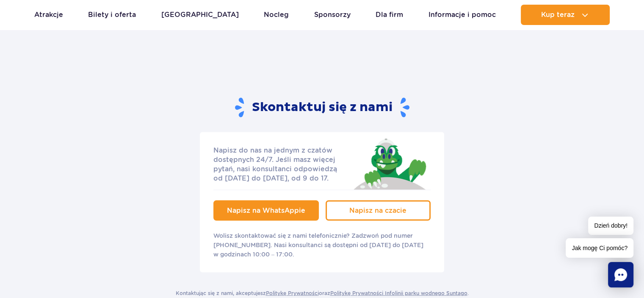 The image size is (644, 298). What do you see at coordinates (399, 292) in the screenshot?
I see `a: Politykę Prywatności Infolinii parku wodnego Suntago` at bounding box center [399, 292].